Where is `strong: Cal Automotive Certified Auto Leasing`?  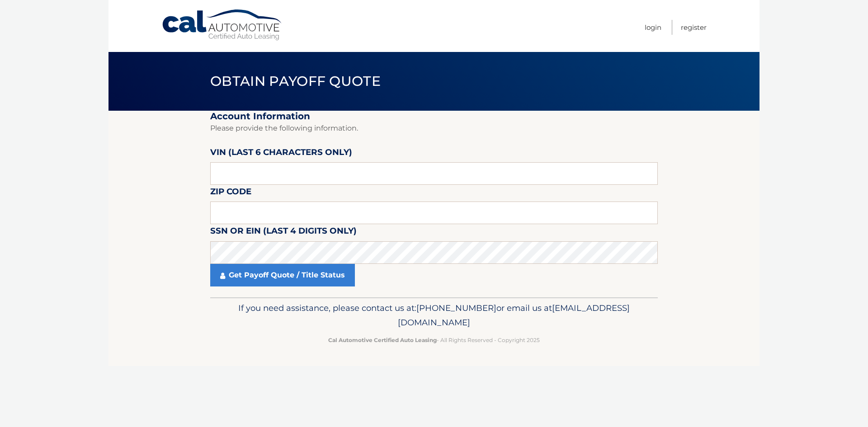 strong: Cal Automotive Certified Auto Leasing is located at coordinates (382, 340).